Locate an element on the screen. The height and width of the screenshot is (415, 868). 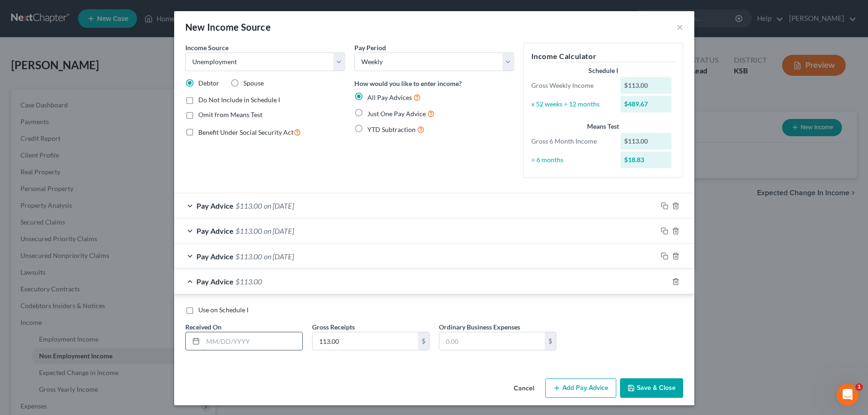
button: Add Pay Advice is located at coordinates (580, 388).